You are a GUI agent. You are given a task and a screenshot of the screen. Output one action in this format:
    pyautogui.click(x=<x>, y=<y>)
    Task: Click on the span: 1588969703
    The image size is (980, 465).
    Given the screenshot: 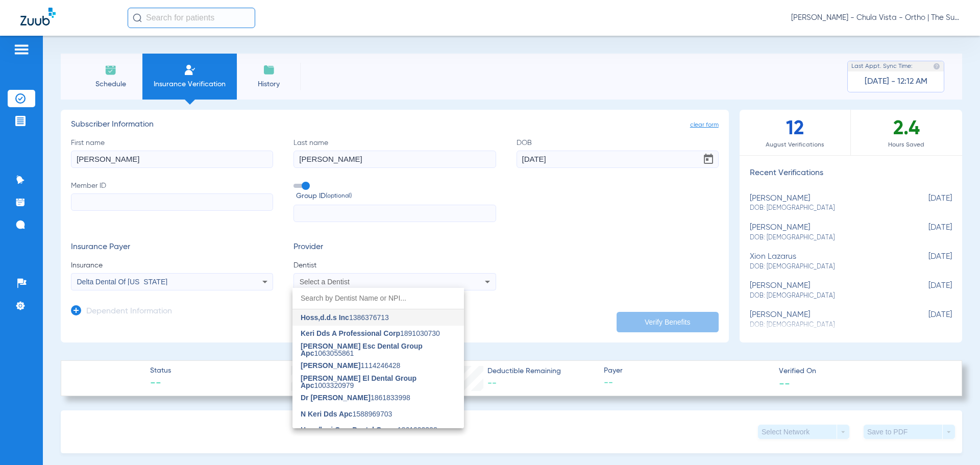 What is the action you would take?
    pyautogui.click(x=346, y=414)
    